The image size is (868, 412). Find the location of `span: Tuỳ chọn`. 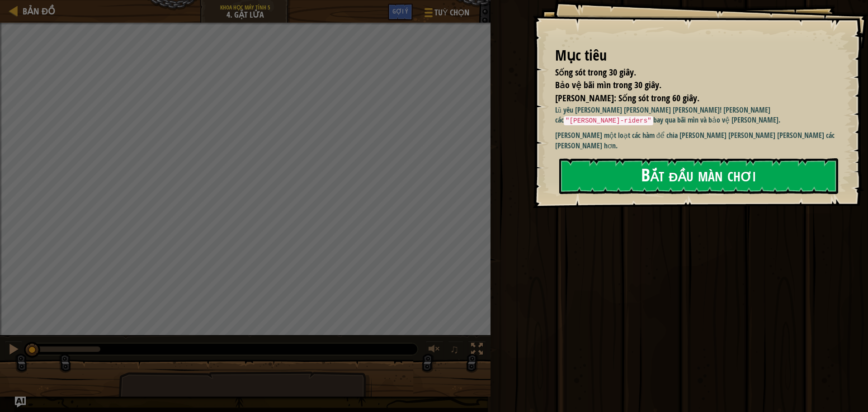

span: Tuỳ chọn is located at coordinates (451, 13).